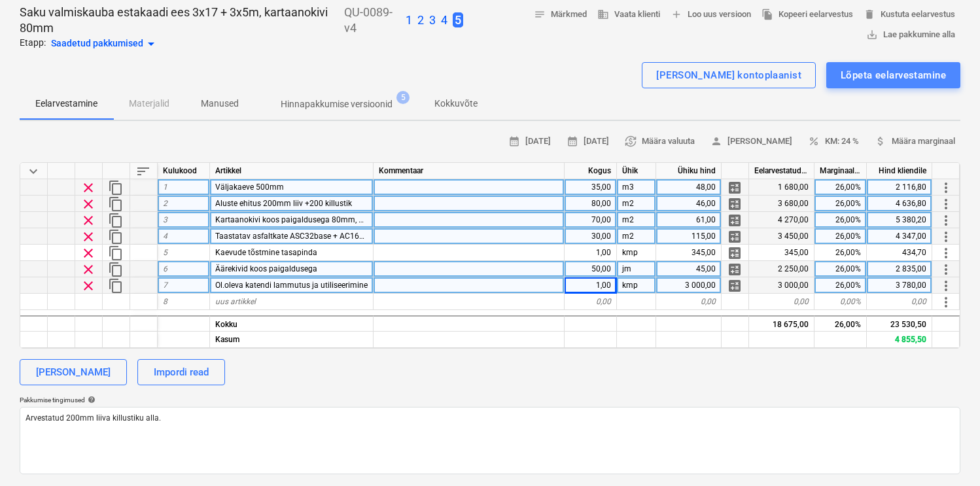 This screenshot has width=980, height=486. What do you see at coordinates (490, 440) in the screenshot?
I see `textarea: Arvestatud 200mm liiva killustiku alla.` at bounding box center [490, 440].